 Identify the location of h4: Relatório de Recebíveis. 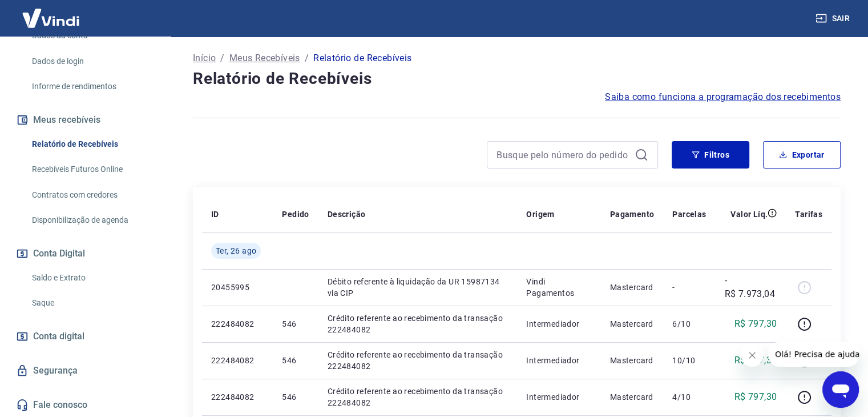
(516, 79).